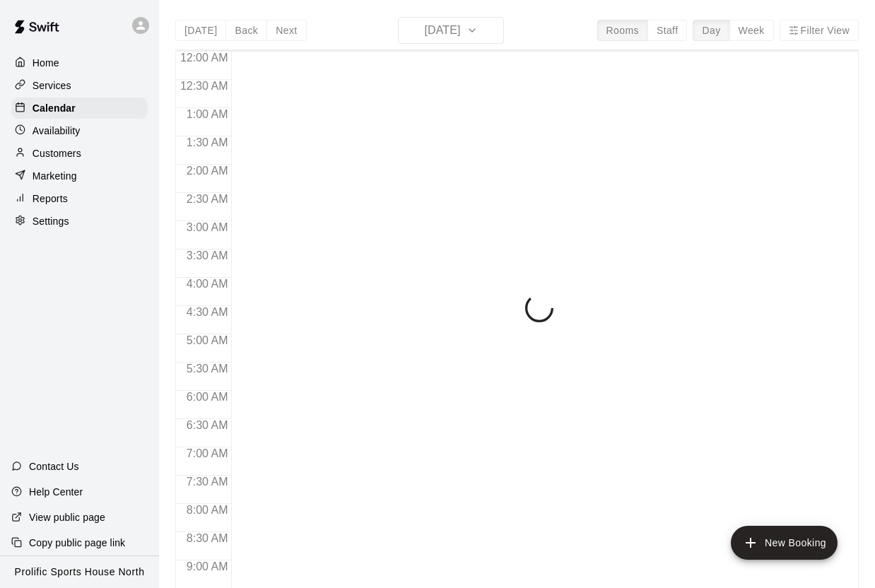  Describe the element at coordinates (56, 492) in the screenshot. I see `p: Help Center` at that location.